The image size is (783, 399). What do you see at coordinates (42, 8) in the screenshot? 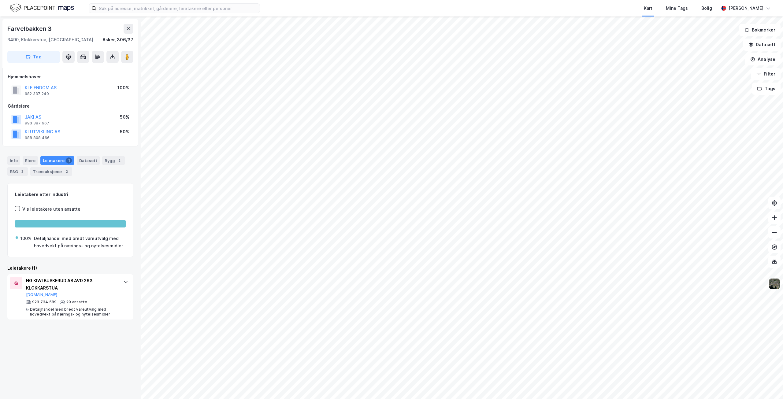
I see `img: logo.f888ab2527a4732fd821a326f86c7f29.svg` at bounding box center [42, 8].